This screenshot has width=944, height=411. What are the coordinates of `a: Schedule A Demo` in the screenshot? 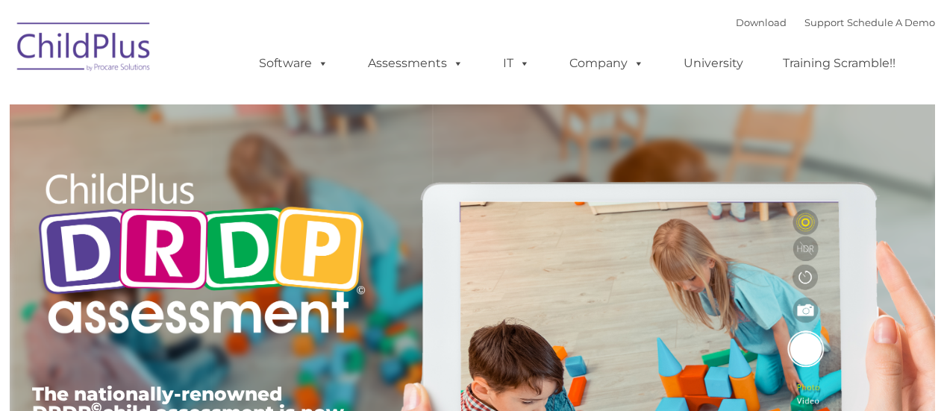 It's located at (891, 22).